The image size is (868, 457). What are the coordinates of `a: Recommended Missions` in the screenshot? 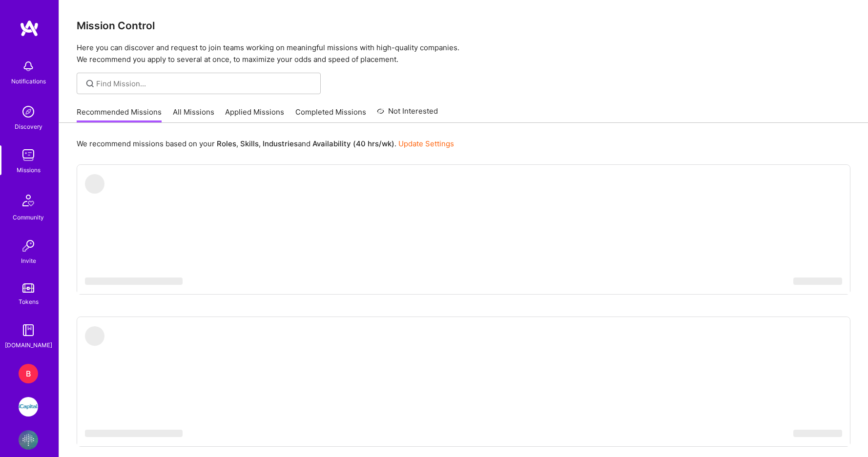 It's located at (119, 115).